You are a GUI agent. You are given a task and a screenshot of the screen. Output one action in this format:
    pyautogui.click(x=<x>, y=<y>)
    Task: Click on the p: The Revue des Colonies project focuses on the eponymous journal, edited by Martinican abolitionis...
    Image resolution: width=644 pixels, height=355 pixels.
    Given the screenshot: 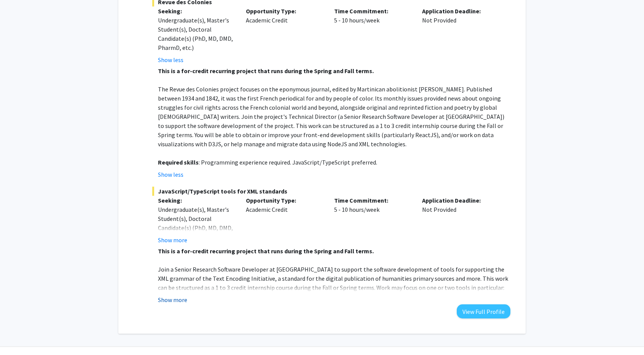 What is the action you would take?
    pyautogui.click(x=334, y=116)
    